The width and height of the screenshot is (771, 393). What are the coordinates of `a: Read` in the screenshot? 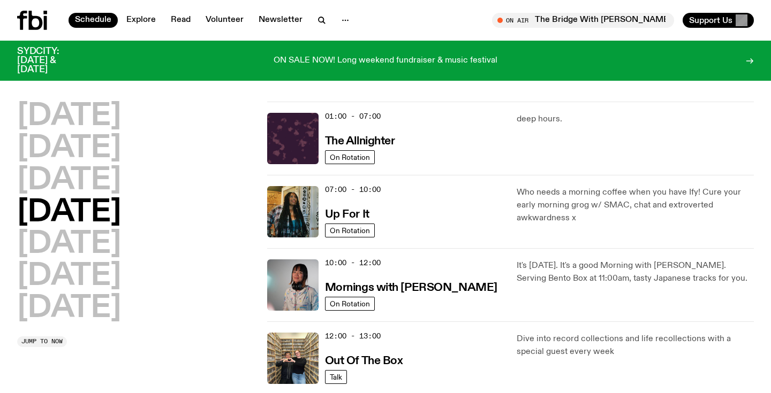 It's located at (180, 20).